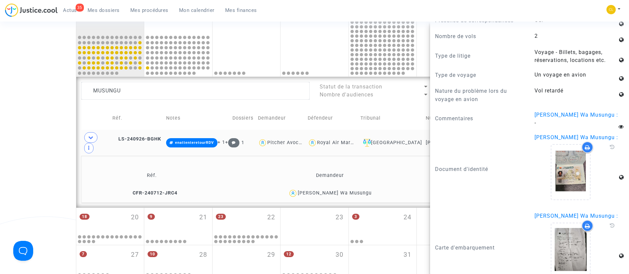 Image resolution: width=629 pixels, height=274 pixels. Describe the element at coordinates (137, 139) in the screenshot. I see `span: LS-240926-BGHK` at that location.